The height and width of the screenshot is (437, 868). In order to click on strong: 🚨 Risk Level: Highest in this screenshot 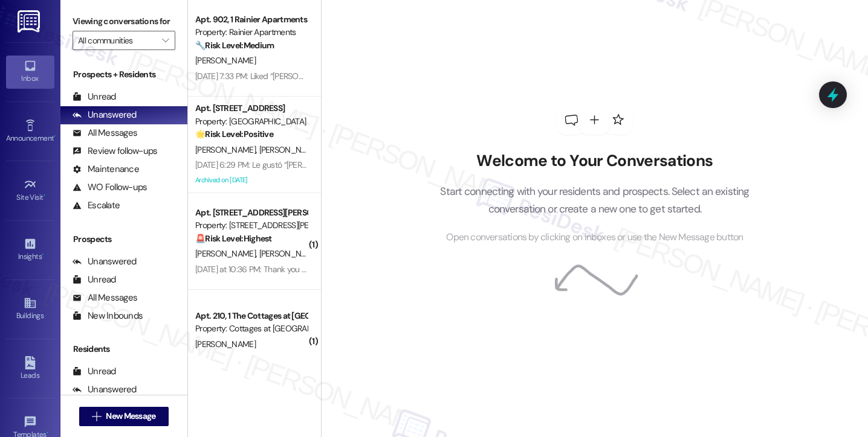, I will do `click(233, 238)`.